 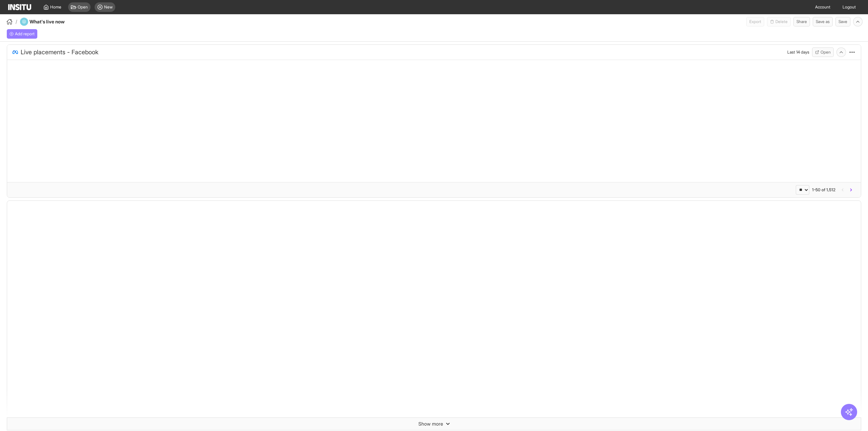 I want to click on div: What's live now, so click(x=52, y=22).